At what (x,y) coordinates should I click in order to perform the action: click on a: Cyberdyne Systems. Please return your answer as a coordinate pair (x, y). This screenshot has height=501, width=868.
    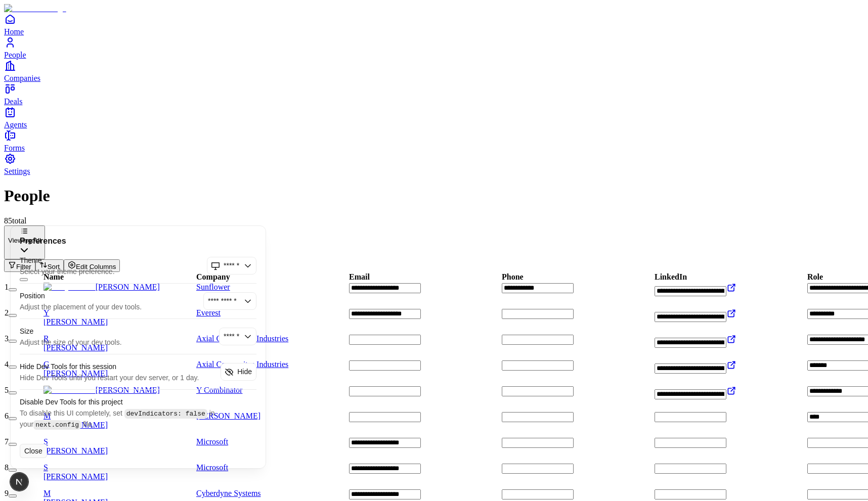
    Looking at the image, I should click on (229, 493).